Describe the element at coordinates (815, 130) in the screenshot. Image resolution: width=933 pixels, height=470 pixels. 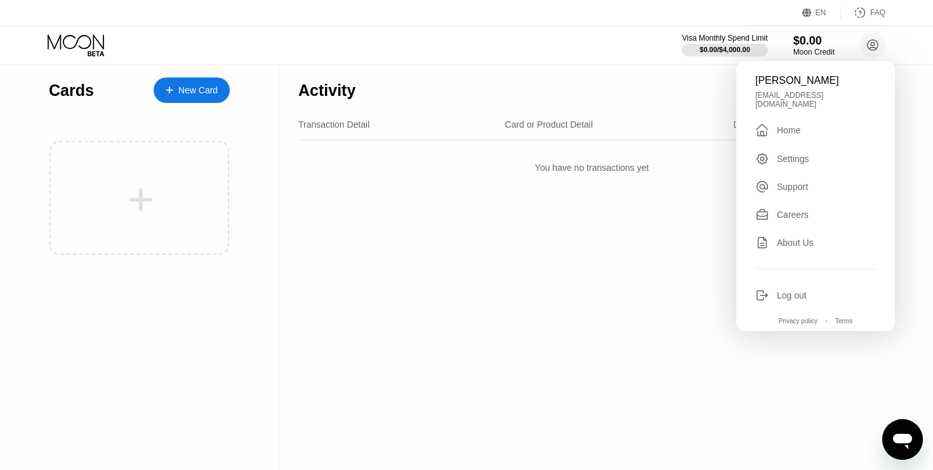
I see `div: Home` at that location.